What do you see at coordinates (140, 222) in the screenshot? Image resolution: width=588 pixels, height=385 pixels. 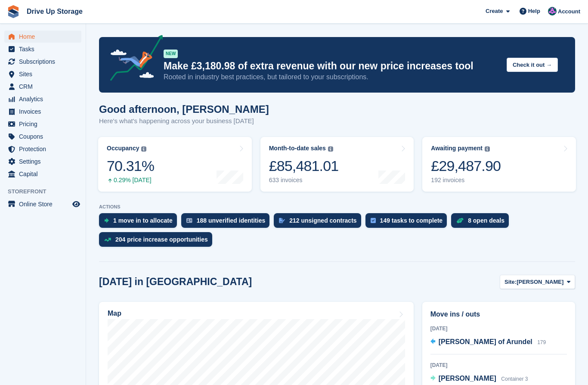 I see `a: 1 move in to allocate` at bounding box center [140, 222].